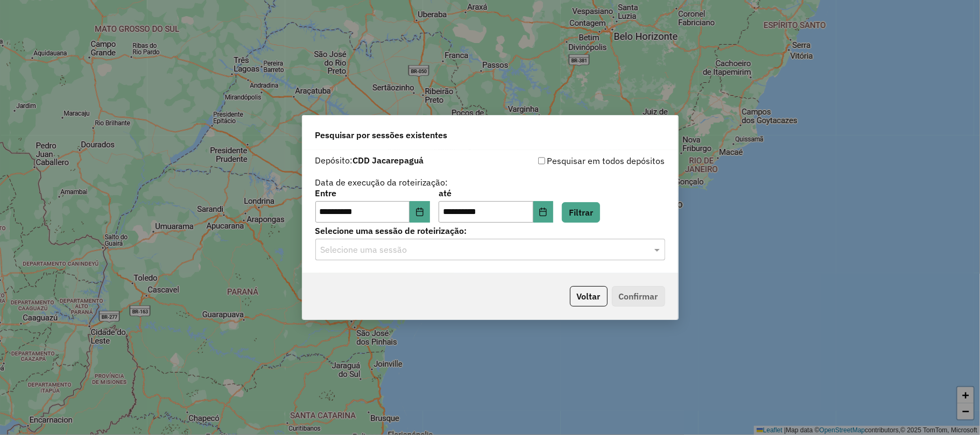 The image size is (980, 435). I want to click on label: Selecione uma sessão de roteirização:, so click(491, 230).